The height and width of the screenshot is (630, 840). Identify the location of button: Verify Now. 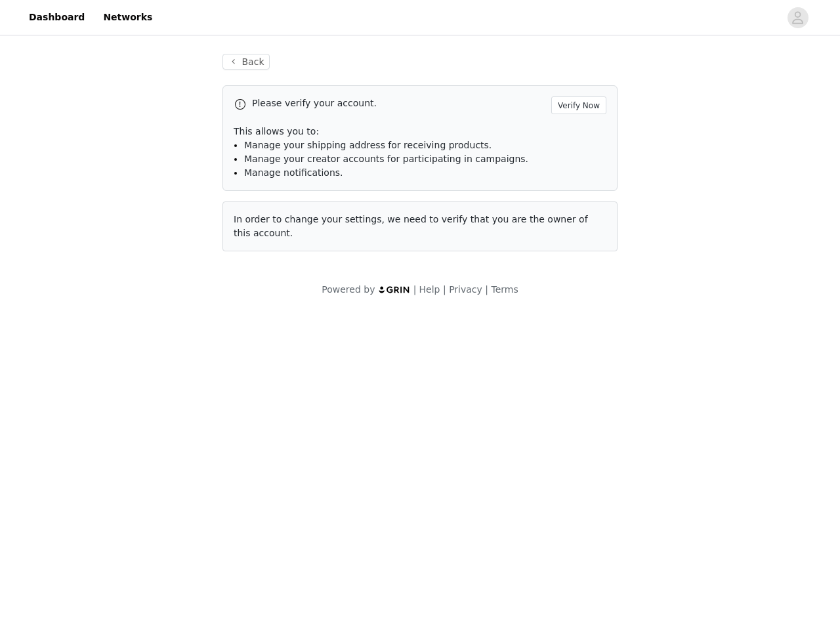
(579, 105).